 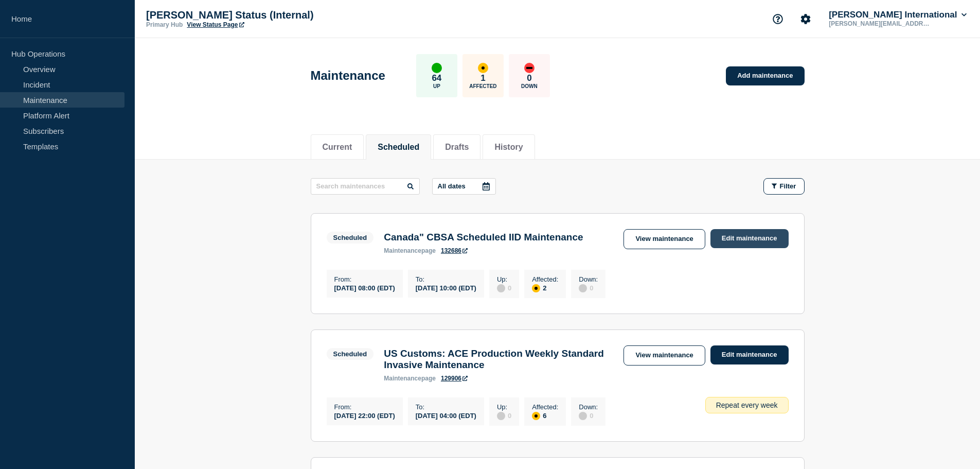 What do you see at coordinates (784, 186) in the screenshot?
I see `button: Filter` at bounding box center [784, 186].